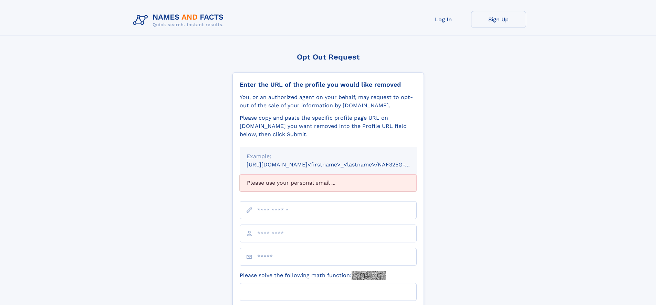  Describe the element at coordinates (328, 183) in the screenshot. I see `div: Please use your personal email ...` at that location.